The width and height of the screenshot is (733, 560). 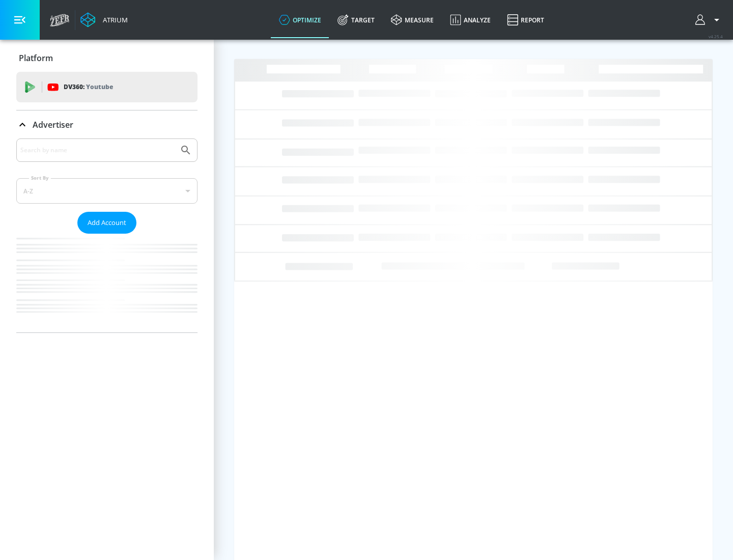 I want to click on input: Search by name, so click(x=97, y=150).